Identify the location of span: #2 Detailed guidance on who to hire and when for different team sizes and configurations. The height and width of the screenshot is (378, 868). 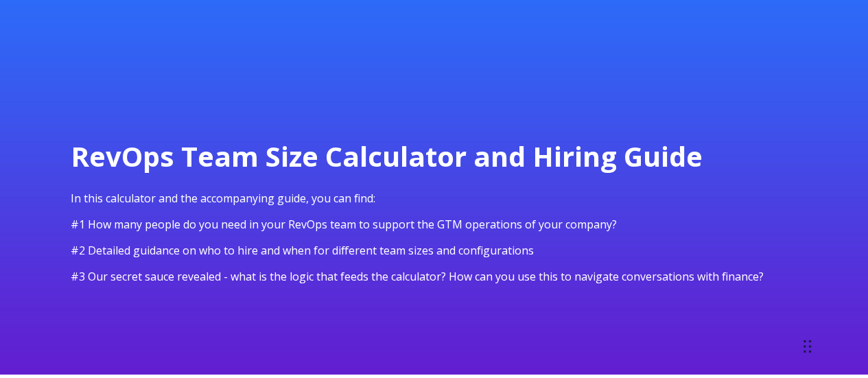
(302, 251).